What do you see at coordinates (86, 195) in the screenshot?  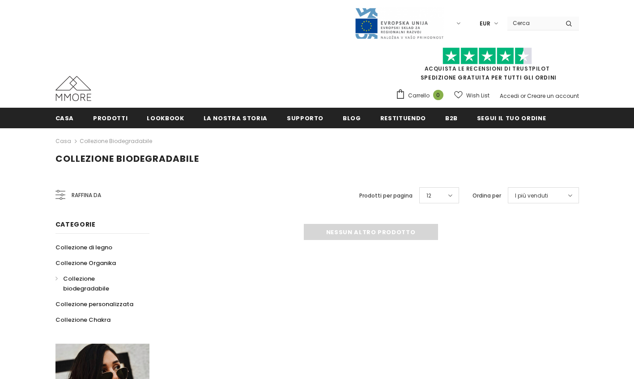 I see `span: Raffina da` at bounding box center [86, 195].